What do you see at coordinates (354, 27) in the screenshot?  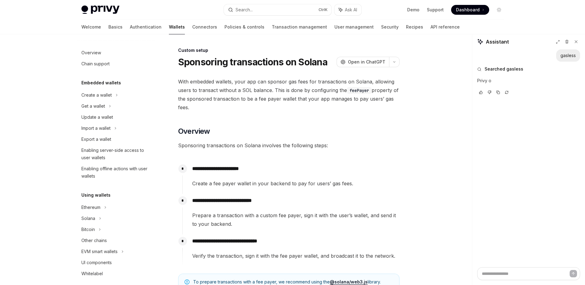 I see `a: User management` at bounding box center [354, 27].